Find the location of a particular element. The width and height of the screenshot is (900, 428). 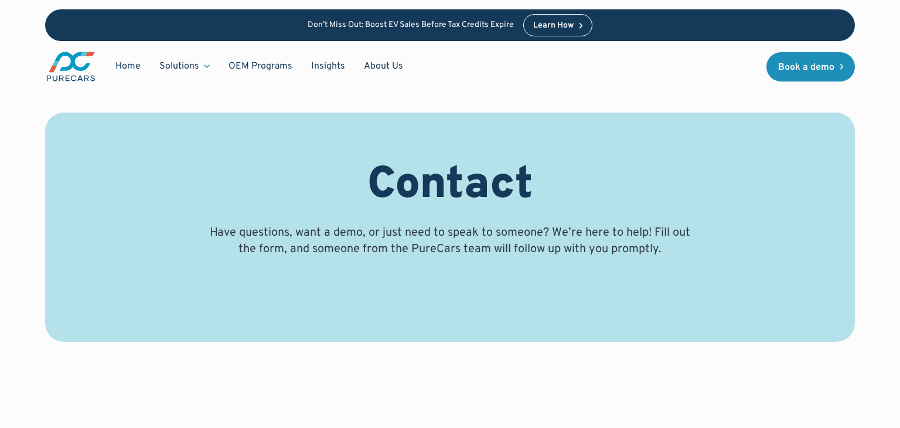

a: Learn How is located at coordinates (558, 25).